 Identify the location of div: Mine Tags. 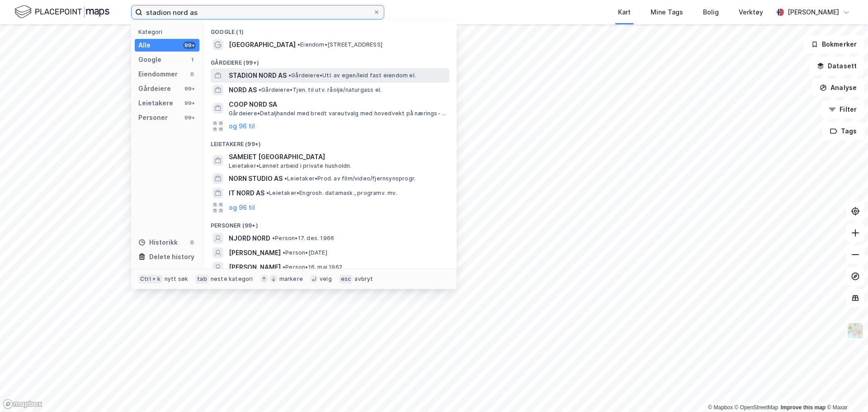
(667, 12).